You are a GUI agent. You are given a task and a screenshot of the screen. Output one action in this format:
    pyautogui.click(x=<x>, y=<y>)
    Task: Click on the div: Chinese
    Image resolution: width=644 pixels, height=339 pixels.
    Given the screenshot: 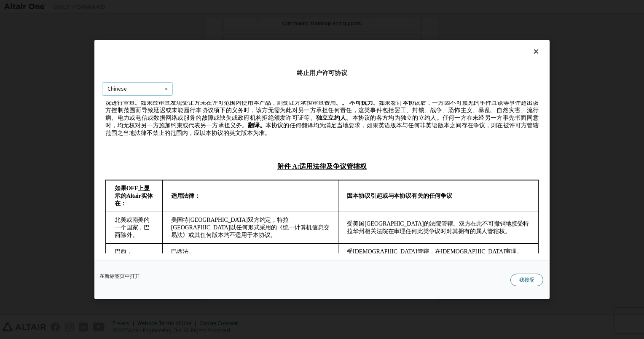 What is the action you would take?
    pyautogui.click(x=117, y=89)
    